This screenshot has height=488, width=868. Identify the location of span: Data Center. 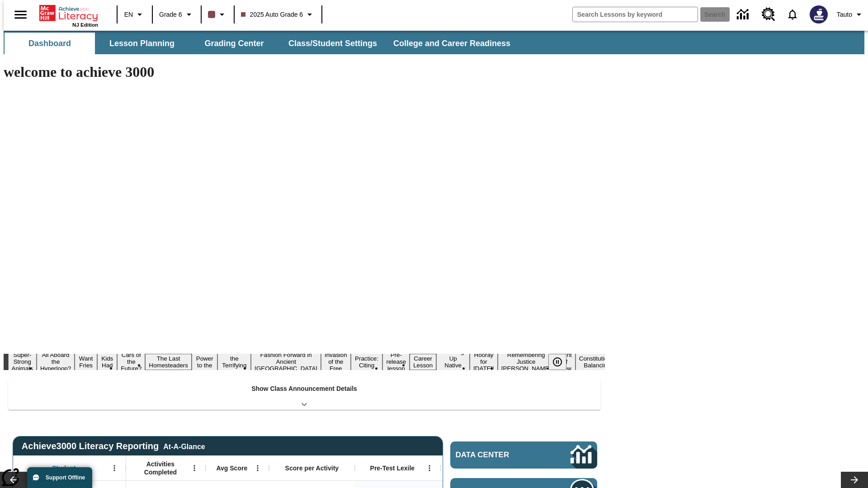
(498, 455).